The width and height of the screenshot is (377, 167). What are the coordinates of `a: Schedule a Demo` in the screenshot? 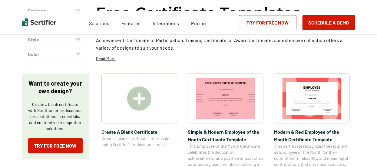 It's located at (329, 23).